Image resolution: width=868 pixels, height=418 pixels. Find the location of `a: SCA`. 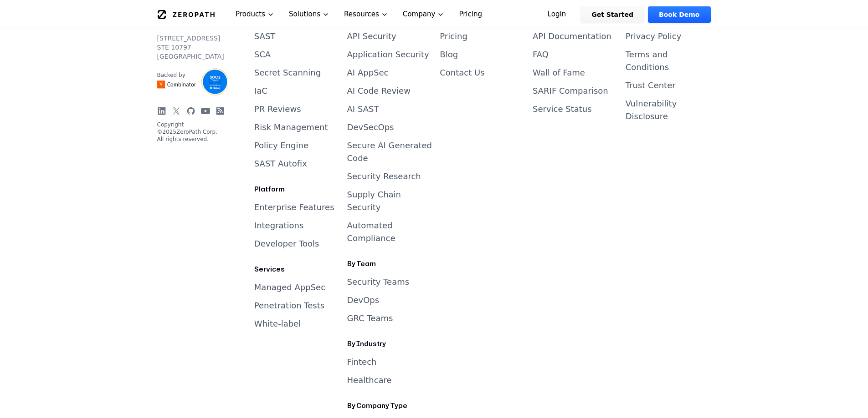

a: SCA is located at coordinates (262, 54).